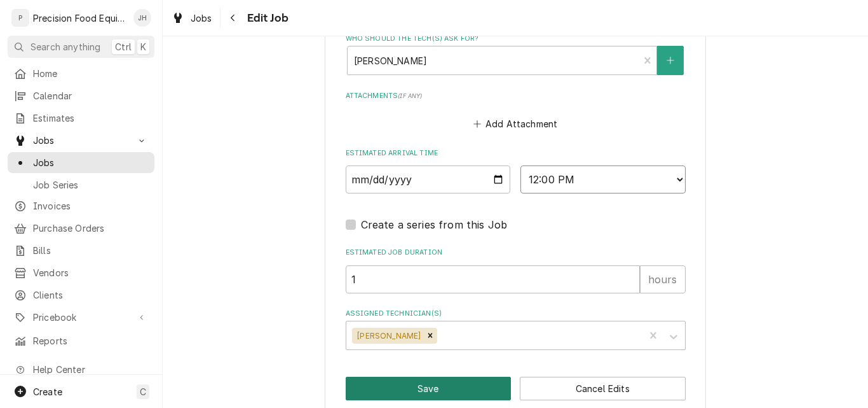 The image size is (868, 408). What do you see at coordinates (90, 294) in the screenshot?
I see `span: Clients` at bounding box center [90, 294].